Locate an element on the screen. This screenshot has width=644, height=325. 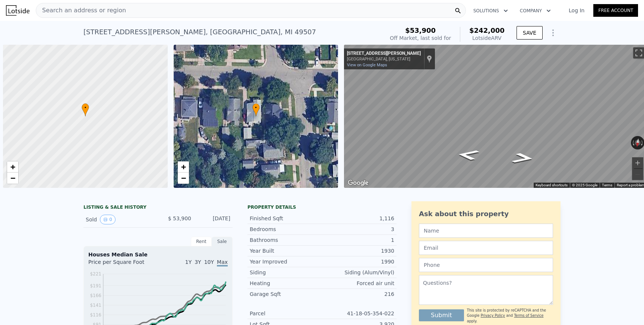
div: Off Market, last sold for is located at coordinates (420, 38).